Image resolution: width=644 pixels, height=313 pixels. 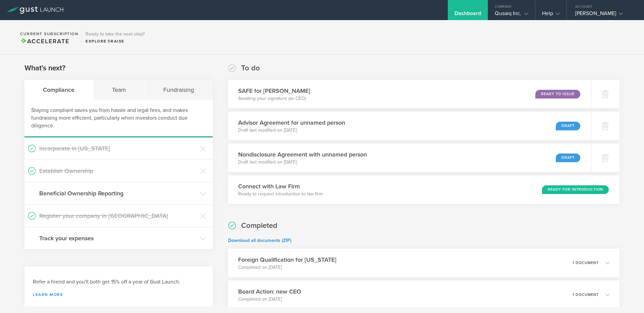 I want to click on div: Dashboard, so click(x=468, y=15).